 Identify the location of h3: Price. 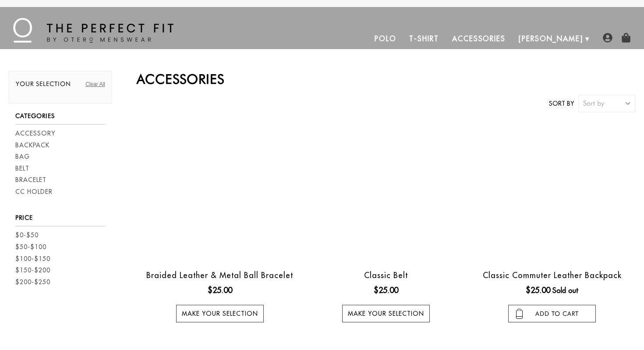
(61, 220).